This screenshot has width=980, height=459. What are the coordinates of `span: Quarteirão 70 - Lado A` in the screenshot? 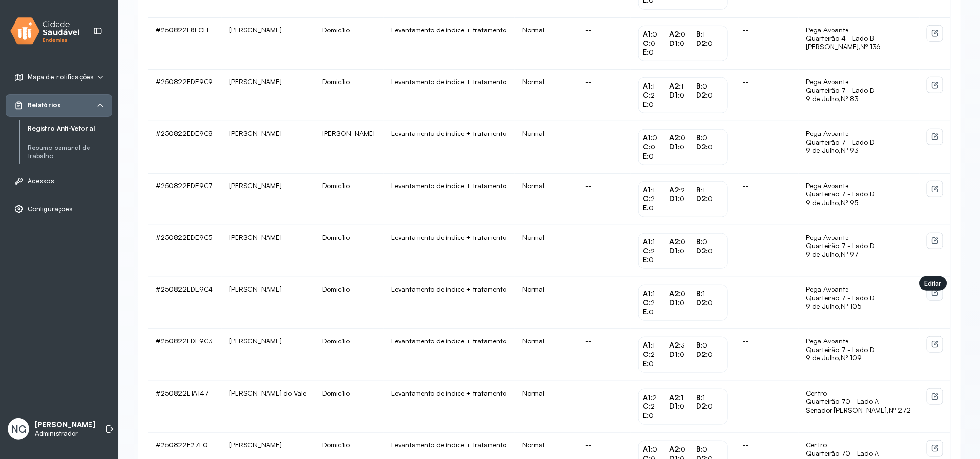 It's located at (859, 402).